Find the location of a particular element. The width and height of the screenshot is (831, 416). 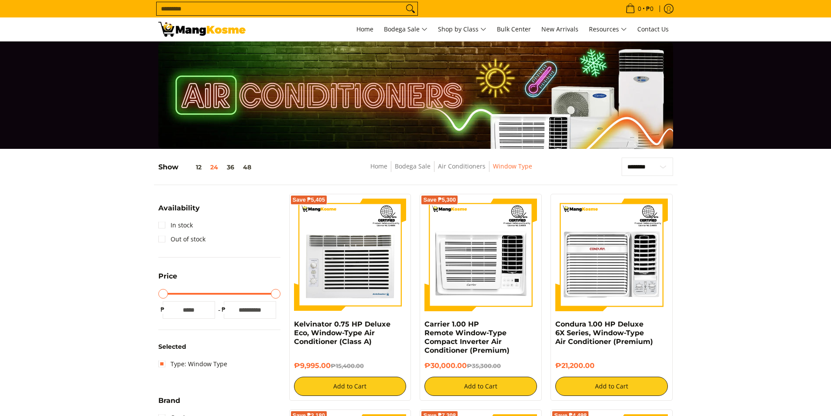

nav: Main Menu is located at coordinates (464, 29).